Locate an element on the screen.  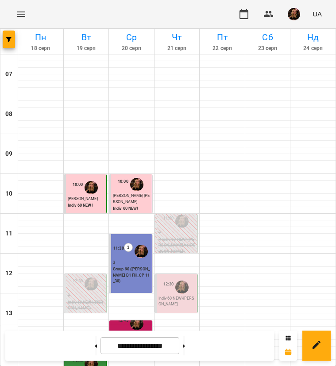
h6: 20 серп is located at coordinates (131, 48).